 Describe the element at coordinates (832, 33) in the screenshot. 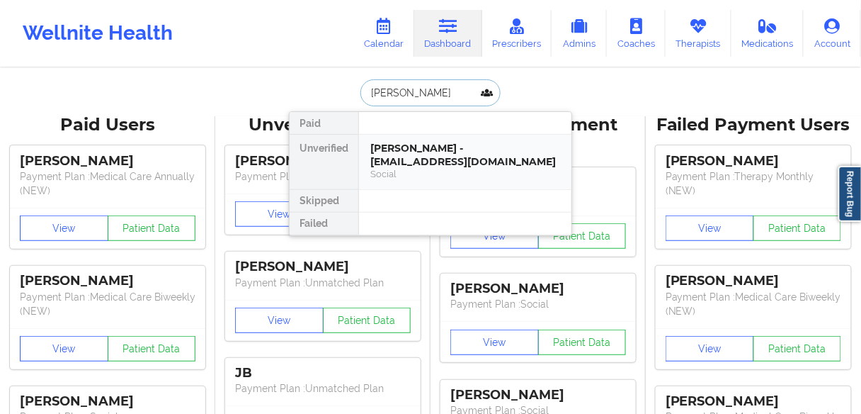

I see `a: Account` at that location.